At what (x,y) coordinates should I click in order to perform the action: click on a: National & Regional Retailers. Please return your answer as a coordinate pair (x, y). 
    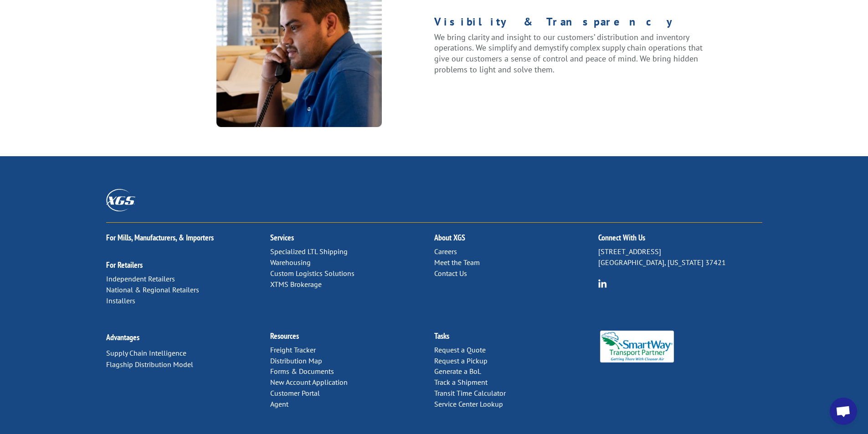
    Looking at the image, I should click on (153, 290).